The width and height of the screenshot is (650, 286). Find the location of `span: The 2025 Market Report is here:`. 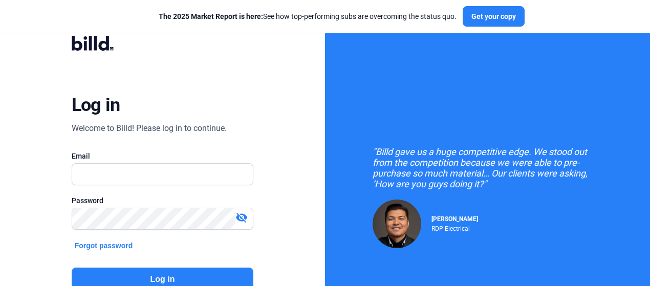

span: The 2025 Market Report is here: is located at coordinates (211, 16).